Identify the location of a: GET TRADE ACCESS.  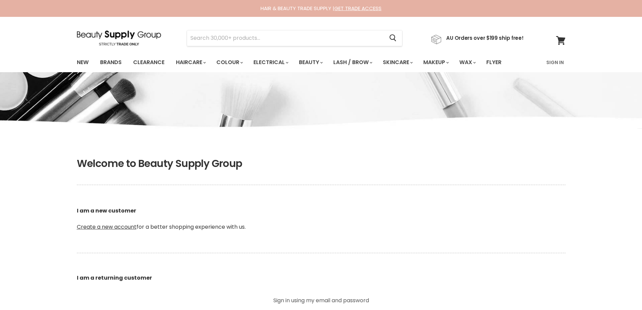
(358, 8).